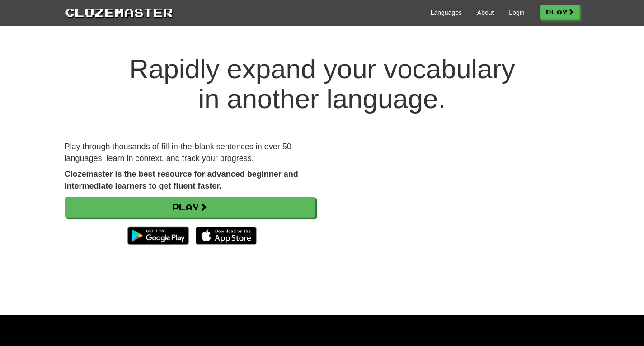 This screenshot has width=644, height=346. I want to click on a: Login, so click(517, 13).